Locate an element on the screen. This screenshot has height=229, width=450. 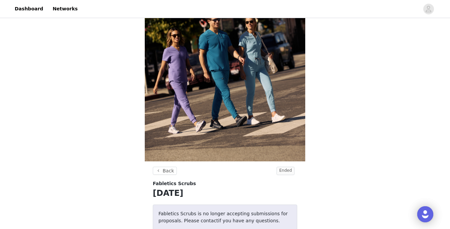
div: Open Intercom Messenger is located at coordinates (426, 214).